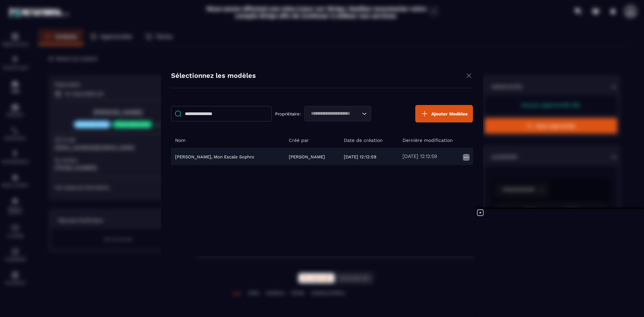  Describe the element at coordinates (469, 76) in the screenshot. I see `img: close` at that location.